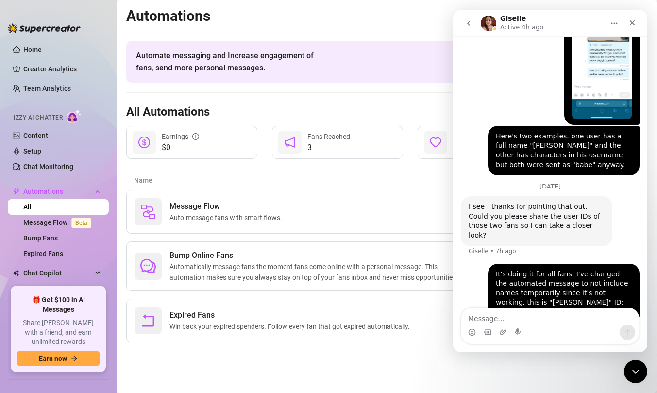 The width and height of the screenshot is (657, 393). What do you see at coordinates (59, 222) in the screenshot?
I see `a: Message FlowBeta` at bounding box center [59, 222].